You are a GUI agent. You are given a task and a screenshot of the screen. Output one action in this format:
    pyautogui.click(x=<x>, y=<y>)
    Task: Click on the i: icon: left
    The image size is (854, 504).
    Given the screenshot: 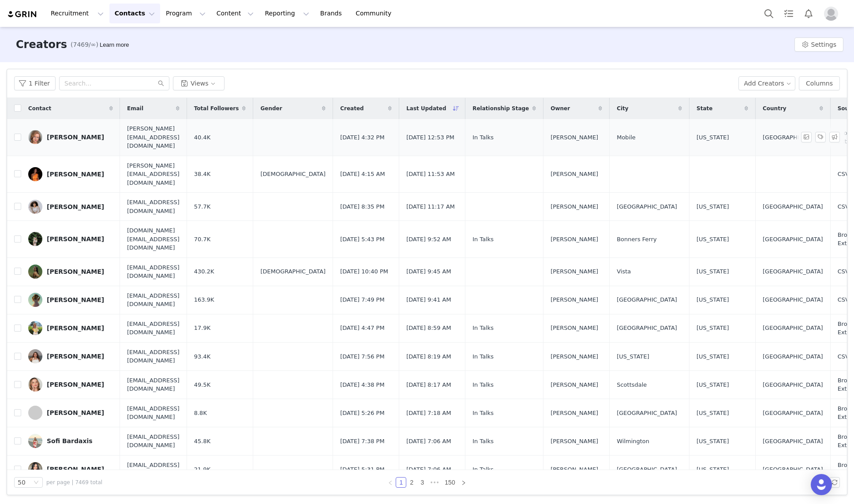 What is the action you would take?
    pyautogui.click(x=391, y=483)
    